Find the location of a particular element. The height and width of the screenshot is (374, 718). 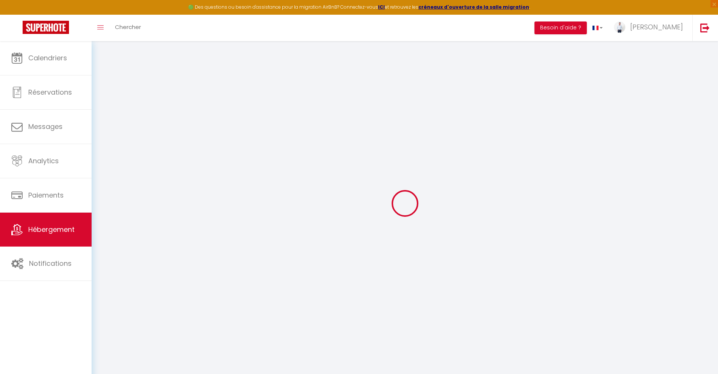

span: Analytics is located at coordinates (43, 161).